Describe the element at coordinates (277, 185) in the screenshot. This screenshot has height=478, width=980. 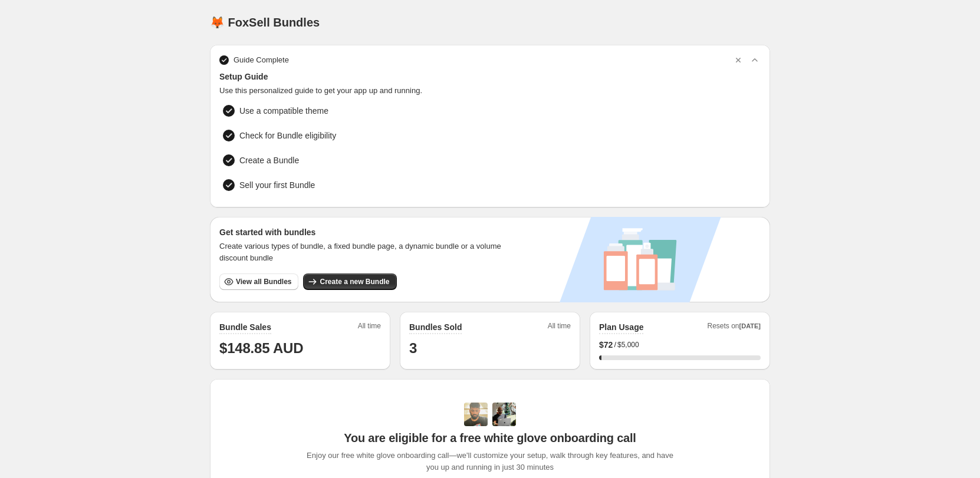
I see `span: Sell your first Bundle` at that location.